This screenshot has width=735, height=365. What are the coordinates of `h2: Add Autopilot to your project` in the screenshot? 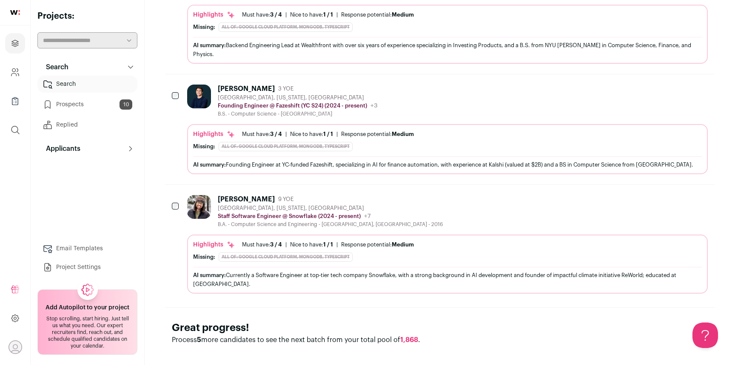 It's located at (87, 308).